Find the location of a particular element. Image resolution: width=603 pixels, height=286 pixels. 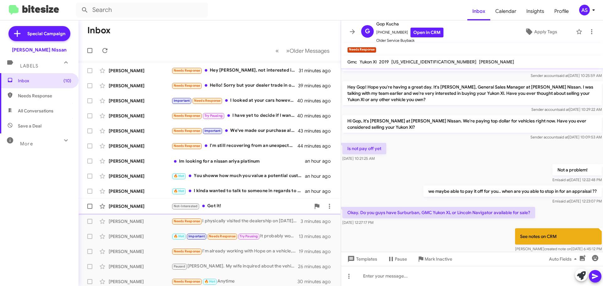

button: Mark Inactive is located at coordinates (435, 259).